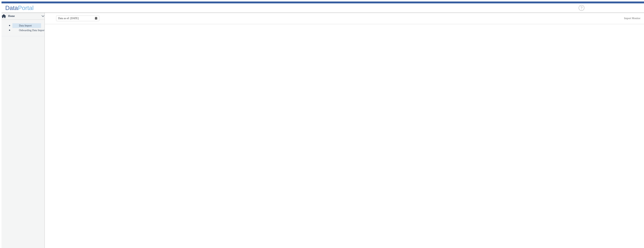 This screenshot has width=644, height=248. Describe the element at coordinates (613, 8) in the screenshot. I see `ng-select: null` at that location.